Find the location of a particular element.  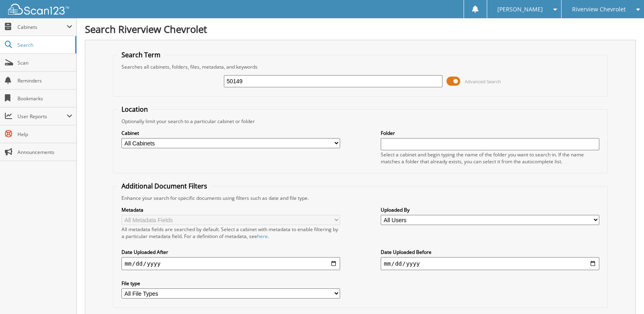

div: Chat Widget is located at coordinates (623, 294).